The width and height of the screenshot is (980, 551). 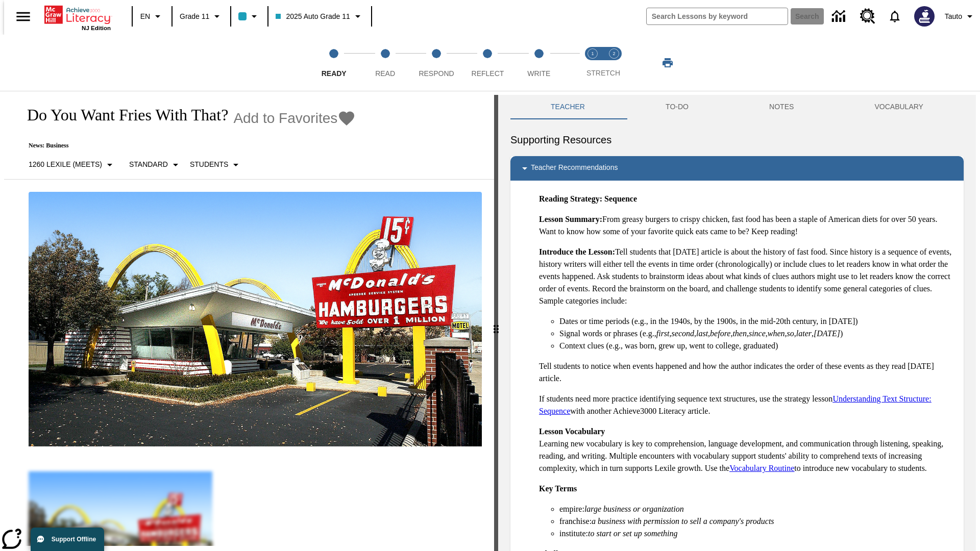 I want to click on button: Stretch Respond step 2 of 2, so click(x=614, y=63).